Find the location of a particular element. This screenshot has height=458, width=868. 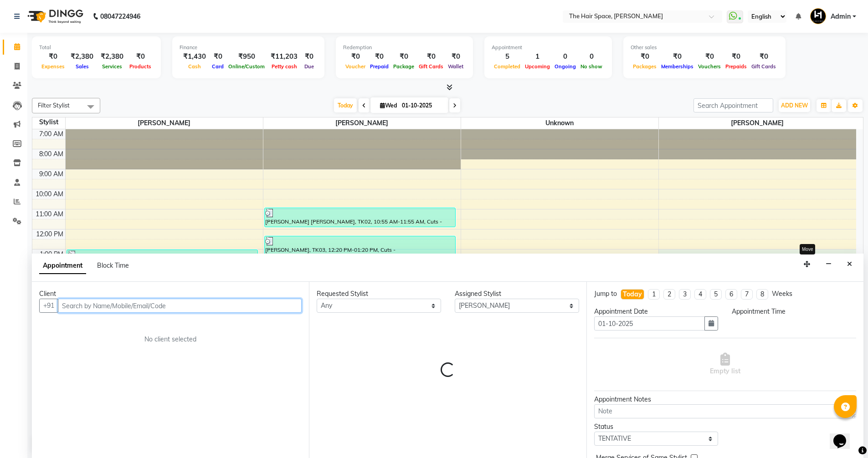

div: Redemption is located at coordinates (404, 47).